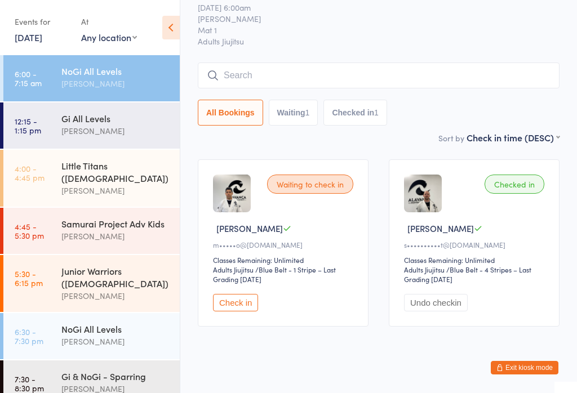  I want to click on div: Samurai Project Adv Kids, so click(115, 224).